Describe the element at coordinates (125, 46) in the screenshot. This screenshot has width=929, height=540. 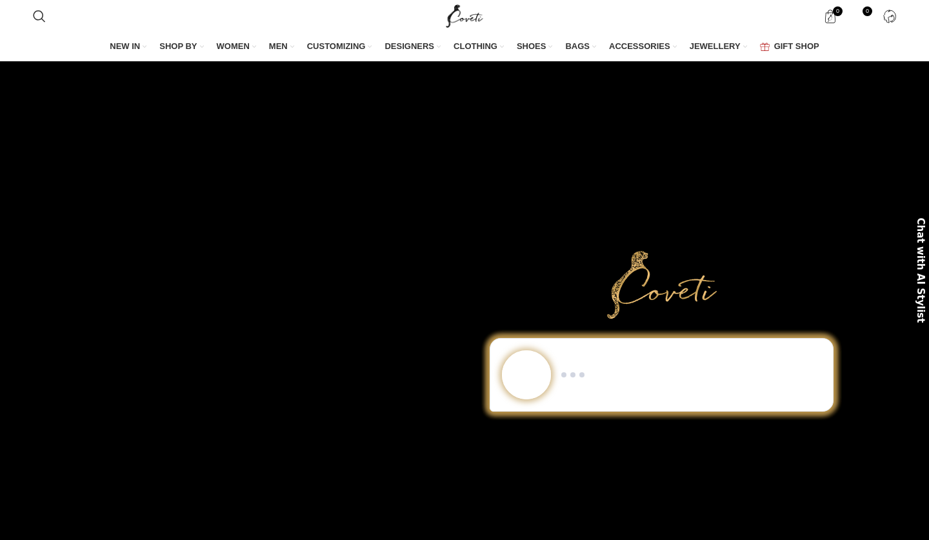
I see `span: NEW IN` at that location.